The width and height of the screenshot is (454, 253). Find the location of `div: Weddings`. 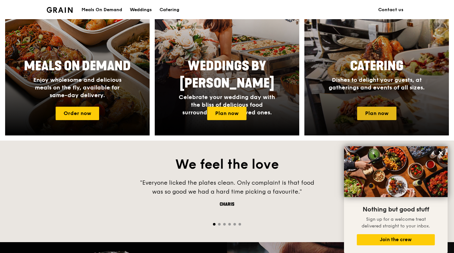

div: Weddings is located at coordinates (141, 10).